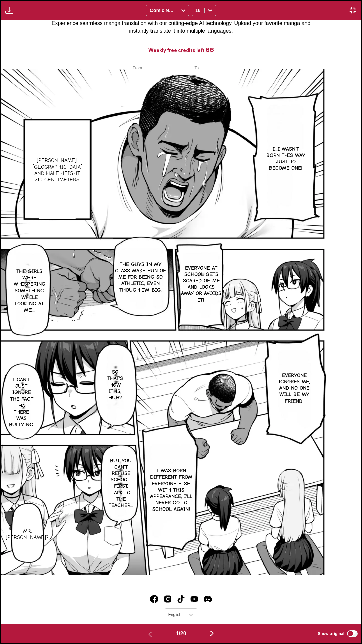  Describe the element at coordinates (294, 388) in the screenshot. I see `p: Everyone ignores me, and no one will be my friend!` at that location.